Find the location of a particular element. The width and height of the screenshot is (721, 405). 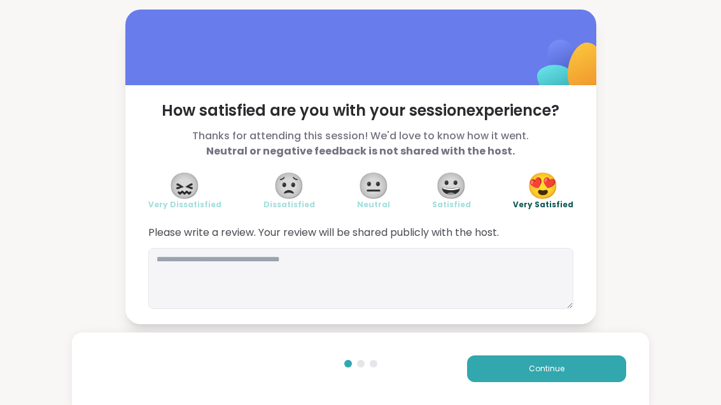

span: Very Satisfied is located at coordinates (543, 205).